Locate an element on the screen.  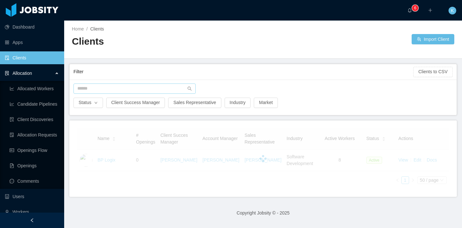
a: Home is located at coordinates (78, 29).